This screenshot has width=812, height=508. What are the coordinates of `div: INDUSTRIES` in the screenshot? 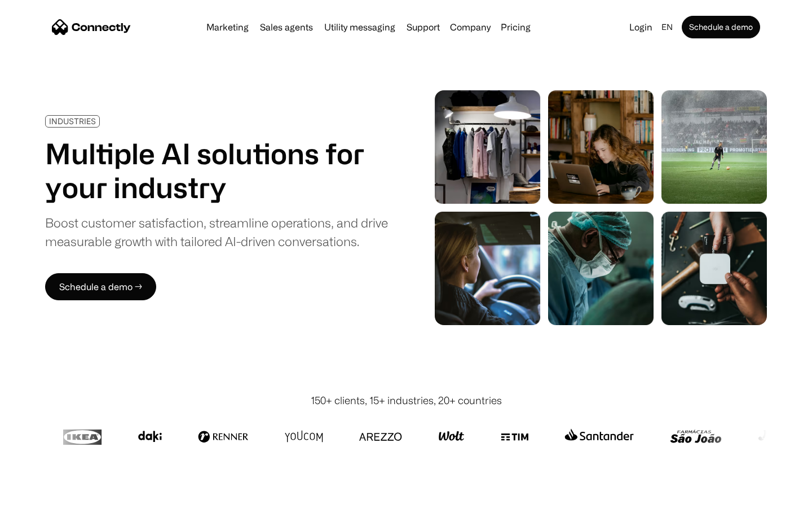 It's located at (72, 121).